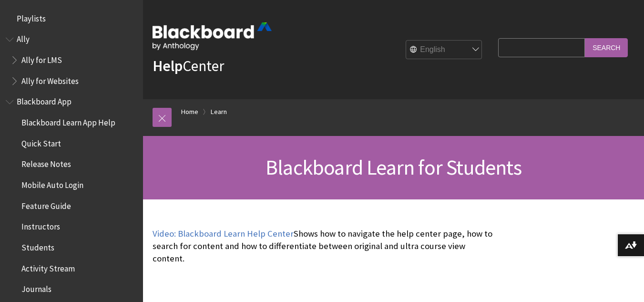 The height and width of the screenshot is (302, 644). I want to click on span: Release Notes, so click(46, 162).